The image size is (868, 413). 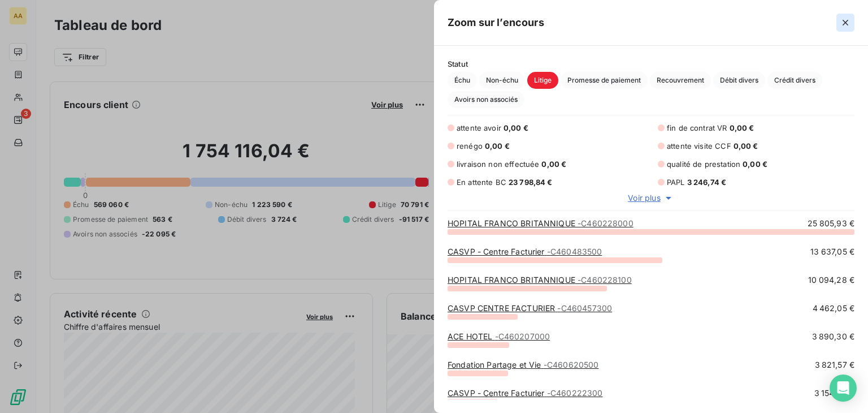 What do you see at coordinates (604, 81) in the screenshot?
I see `button: Promesse de paiement` at bounding box center [604, 81].